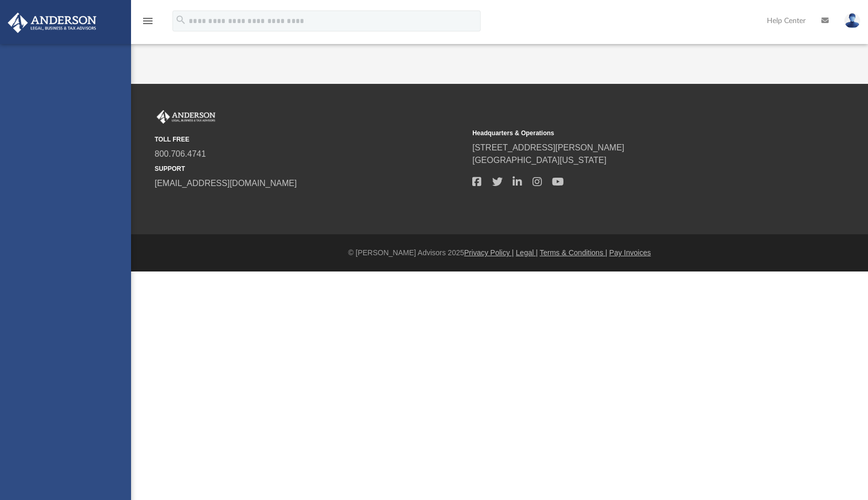 The width and height of the screenshot is (868, 500). Describe the element at coordinates (148, 21) in the screenshot. I see `i: menu` at that location.